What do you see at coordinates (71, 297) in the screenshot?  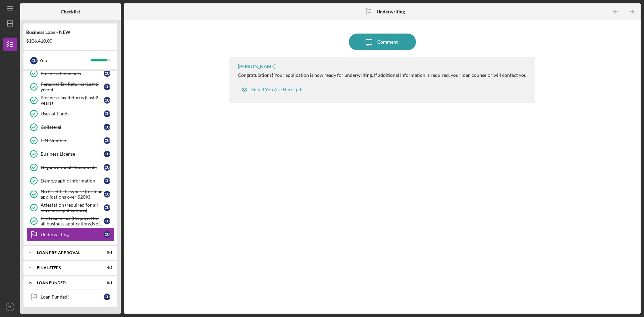 I see `a: Loan Funded!CU` at bounding box center [71, 297].